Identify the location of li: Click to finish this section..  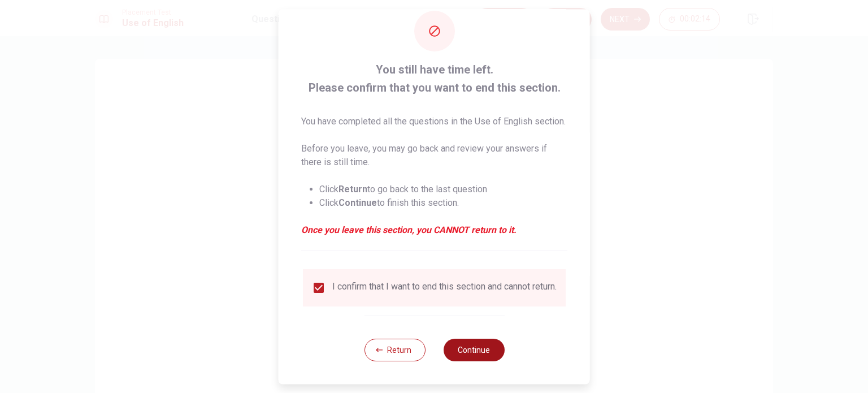
(444, 203).